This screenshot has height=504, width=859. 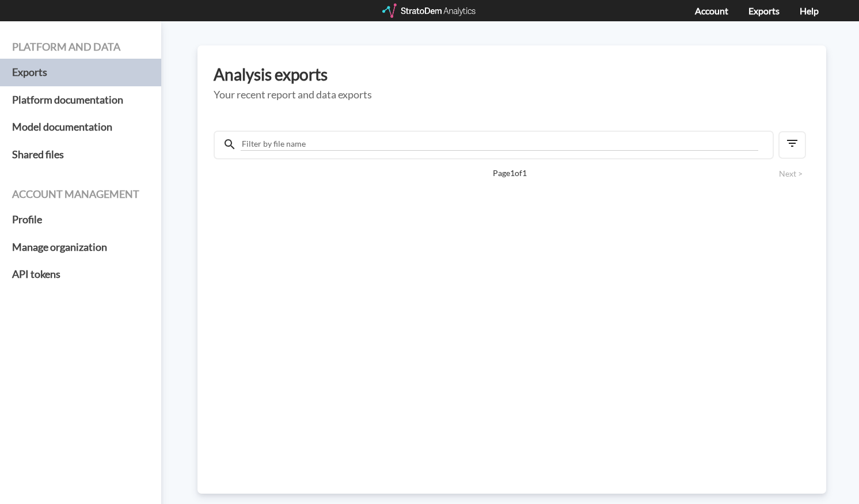 What do you see at coordinates (81, 154) in the screenshot?
I see `a: Shared files` at bounding box center [81, 154].